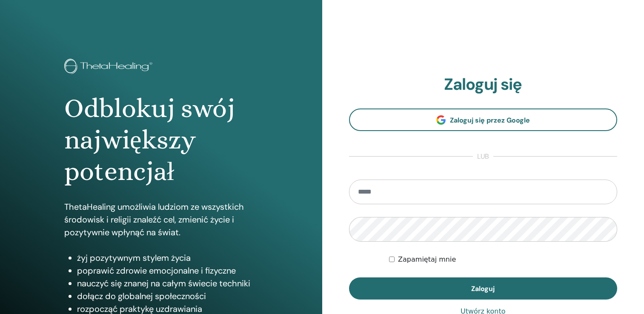  Describe the element at coordinates (161, 140) in the screenshot. I see `h1: Odblokuj swój największy potencjał` at that location.